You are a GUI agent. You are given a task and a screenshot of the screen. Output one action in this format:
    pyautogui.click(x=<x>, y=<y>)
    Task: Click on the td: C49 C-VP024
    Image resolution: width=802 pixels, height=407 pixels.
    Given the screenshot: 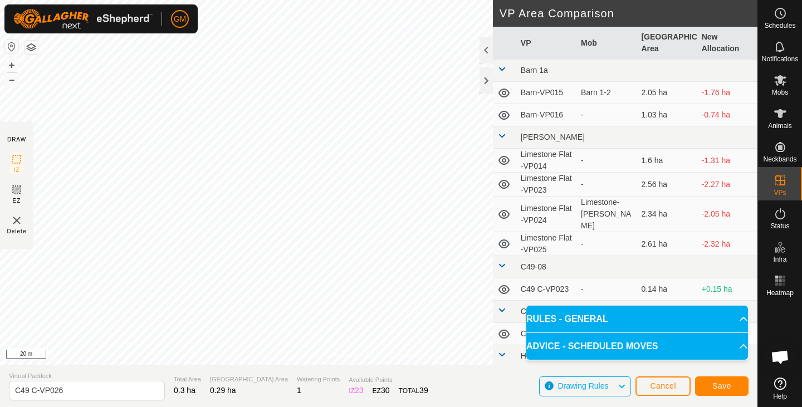 What is the action you would take?
    pyautogui.click(x=547, y=334)
    